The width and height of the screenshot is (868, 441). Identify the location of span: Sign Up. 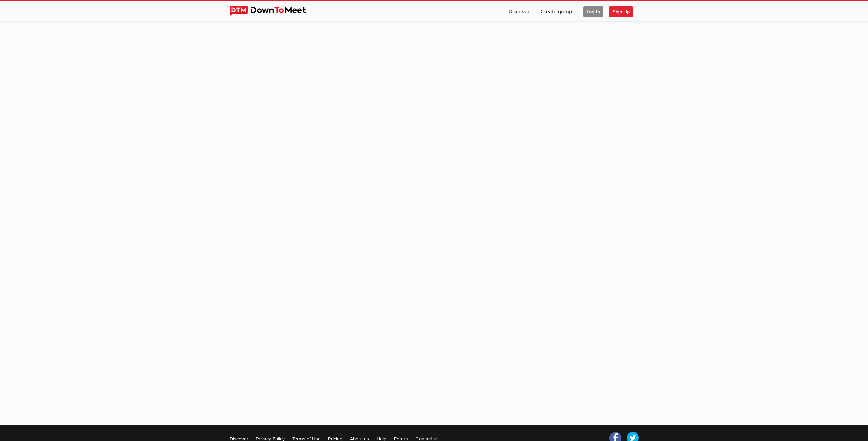
(621, 12).